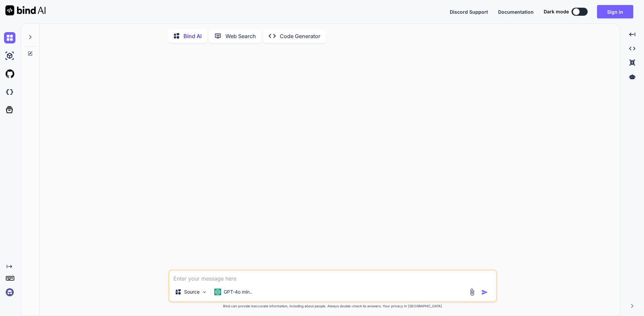 Image resolution: width=644 pixels, height=316 pixels. I want to click on p: GPT-4o min.., so click(238, 293).